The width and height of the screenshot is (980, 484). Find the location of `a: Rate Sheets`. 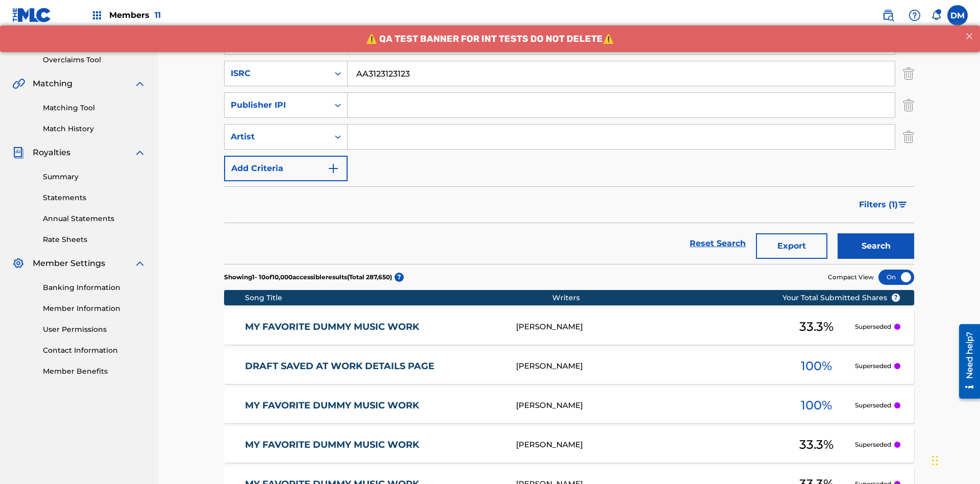

a: Rate Sheets is located at coordinates (95, 239).